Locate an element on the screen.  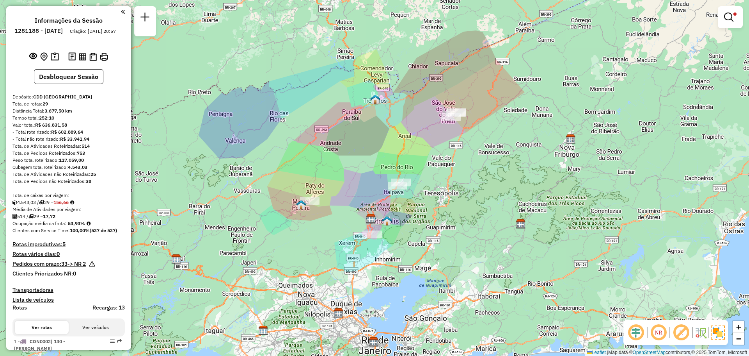
button: Visualizar relatório de Roteirização is located at coordinates (82, 56).